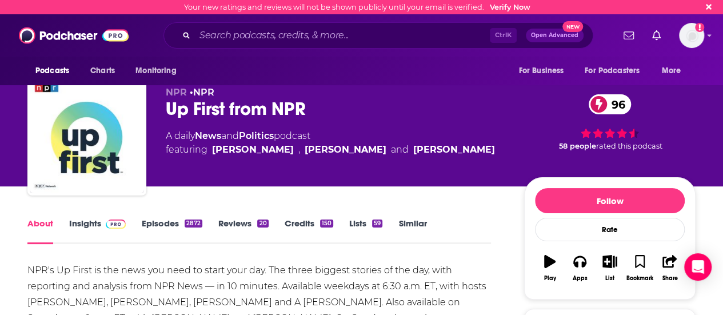 This screenshot has width=723, height=315. Describe the element at coordinates (87, 136) in the screenshot. I see `img: Up First from NPR` at that location.